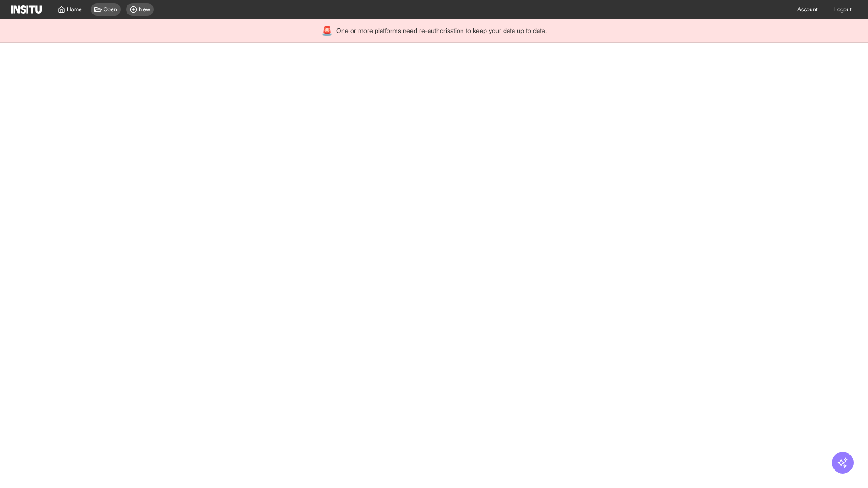 This screenshot has height=488, width=868. Describe the element at coordinates (74, 10) in the screenshot. I see `span: Home` at that location.